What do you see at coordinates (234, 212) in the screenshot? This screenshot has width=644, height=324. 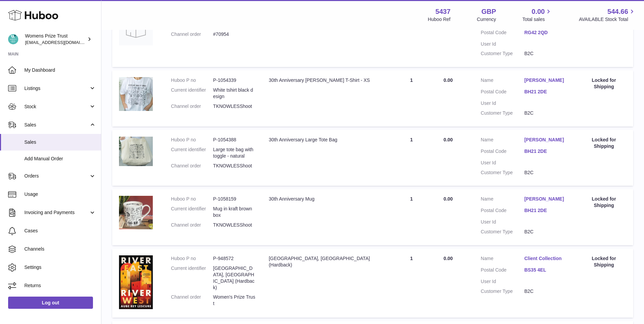 I see `dd: Mug in kraft brown box` at bounding box center [234, 212].